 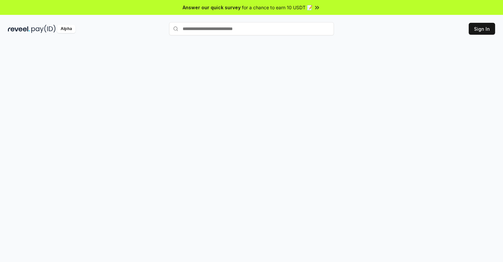 What do you see at coordinates (66, 29) in the screenshot?
I see `div: Alpha` at bounding box center [66, 29].